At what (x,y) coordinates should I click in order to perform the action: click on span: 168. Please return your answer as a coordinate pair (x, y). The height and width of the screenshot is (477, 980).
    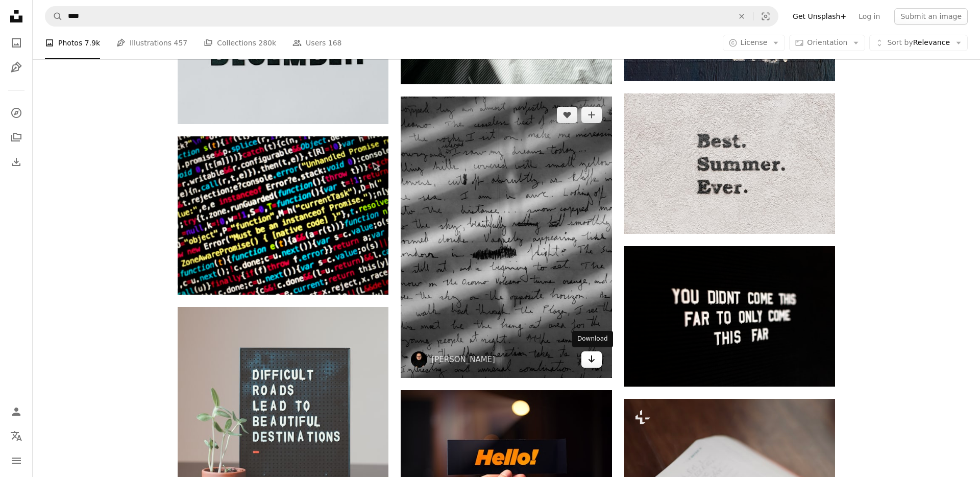
    Looking at the image, I should click on (335, 43).